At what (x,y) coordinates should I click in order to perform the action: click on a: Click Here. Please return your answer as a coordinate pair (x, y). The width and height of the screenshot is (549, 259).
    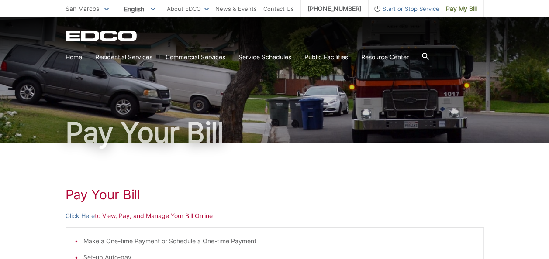
    Looking at the image, I should click on (80, 216).